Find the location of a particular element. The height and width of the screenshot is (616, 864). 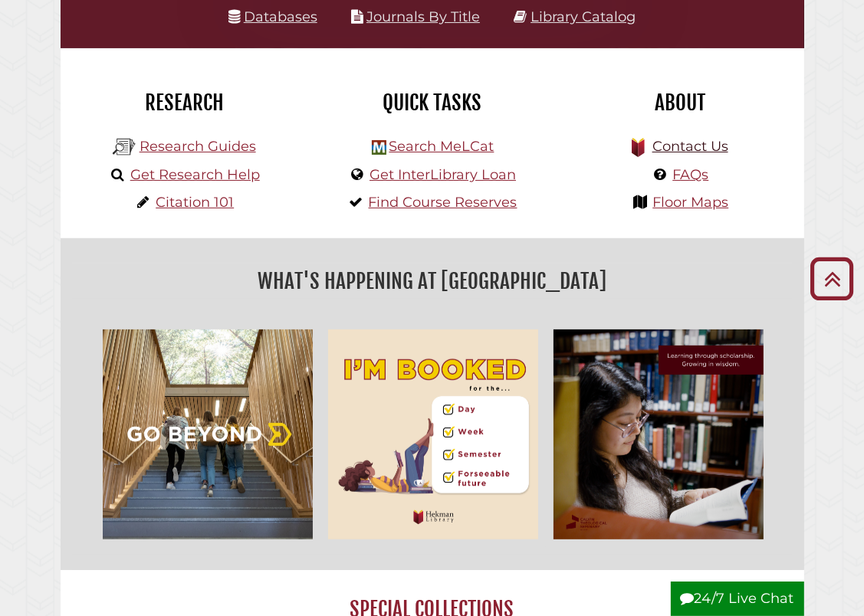

a: Research Guides is located at coordinates (198, 146).